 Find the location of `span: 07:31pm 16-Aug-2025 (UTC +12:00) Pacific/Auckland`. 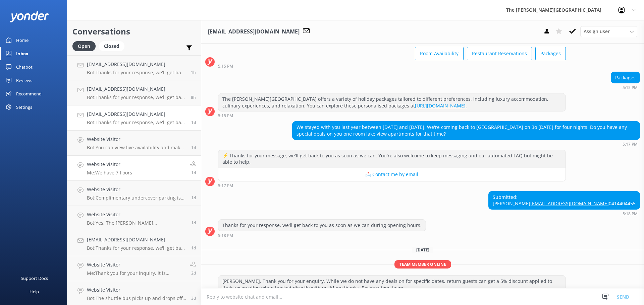

span: 07:31pm 16-Aug-2025 (UTC +12:00) Pacific/Auckland is located at coordinates (193, 198).